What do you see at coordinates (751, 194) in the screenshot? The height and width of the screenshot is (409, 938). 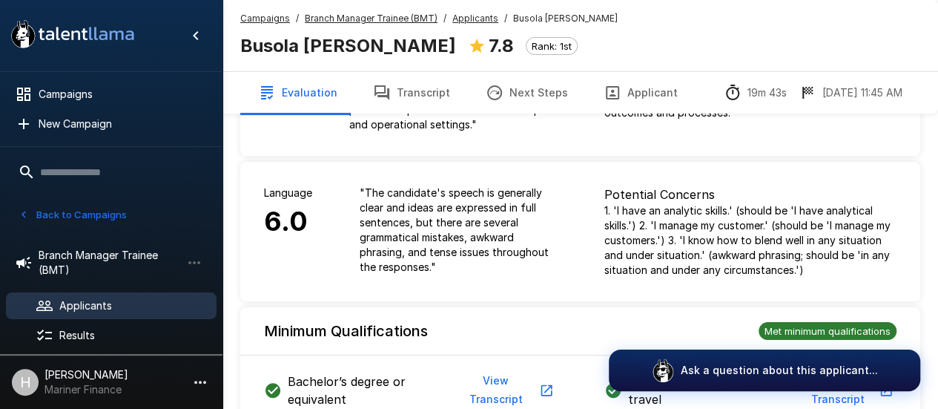 I see `p: Potential Concerns` at bounding box center [751, 194].